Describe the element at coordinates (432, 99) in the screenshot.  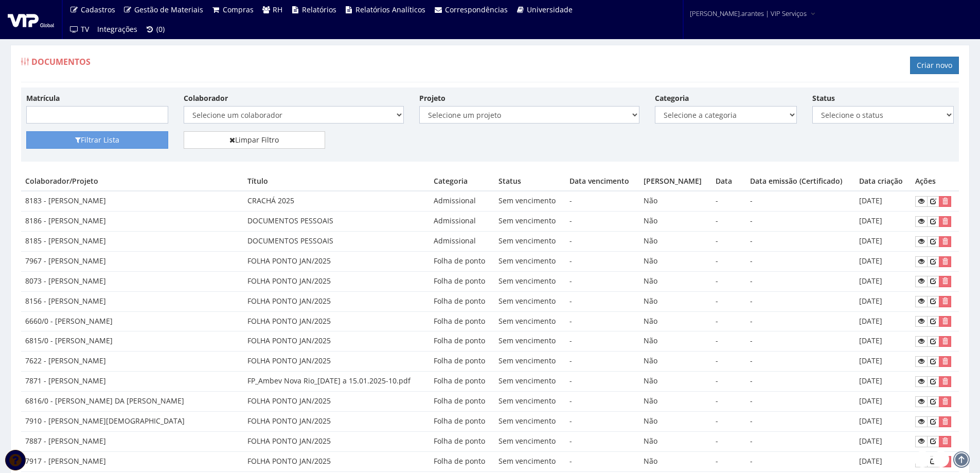
I see `label: Projeto` at that location.